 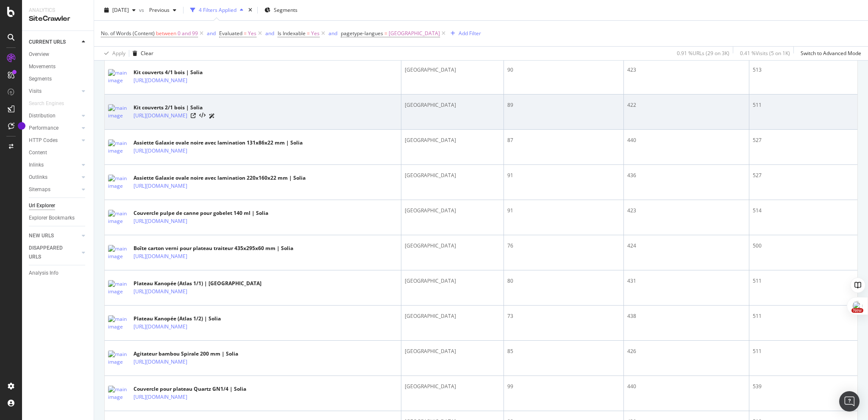 I want to click on div: Performance, so click(x=44, y=128).